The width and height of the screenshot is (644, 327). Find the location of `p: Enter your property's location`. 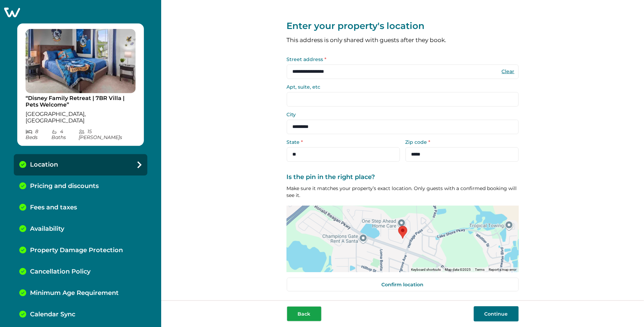

p: Enter your property's location is located at coordinates (403, 26).